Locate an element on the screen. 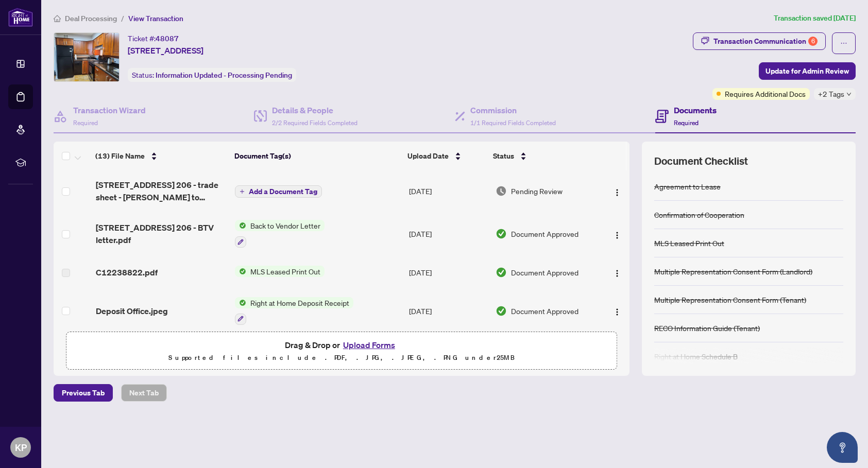 The height and width of the screenshot is (468, 868). span: Drag & Drop orUpload FormsSupported files include .PDF, .JPG, .JPEG, .PNG under25MB is located at coordinates (341, 351).